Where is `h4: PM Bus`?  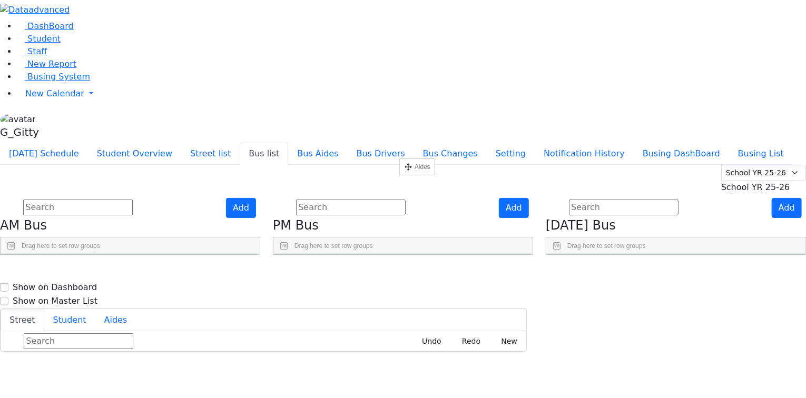
h4: PM Bus is located at coordinates (403, 225).